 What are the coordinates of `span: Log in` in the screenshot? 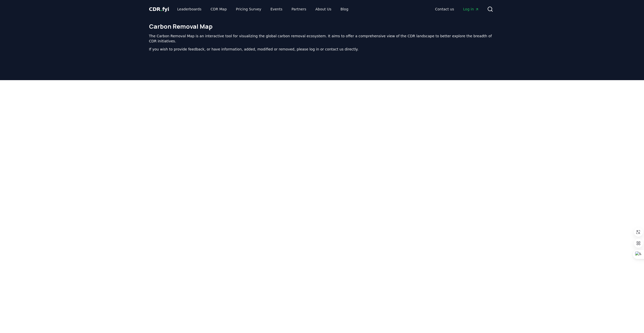 It's located at (471, 9).